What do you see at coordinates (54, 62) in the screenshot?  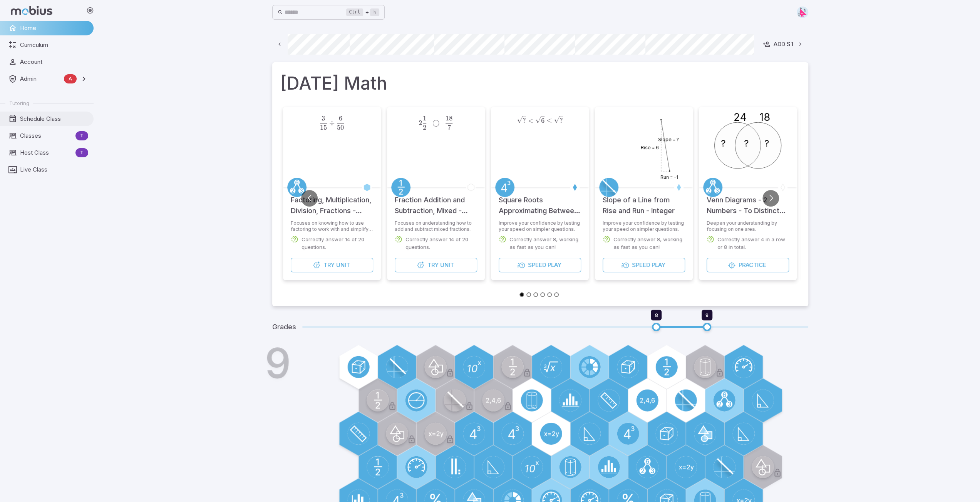 I see `span: Account` at bounding box center [54, 62].